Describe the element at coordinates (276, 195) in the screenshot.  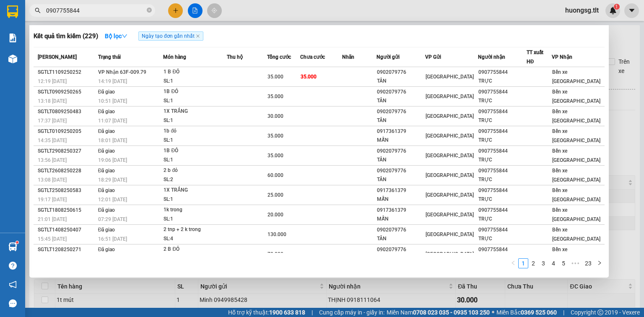
I see `span: 25.000` at that location.